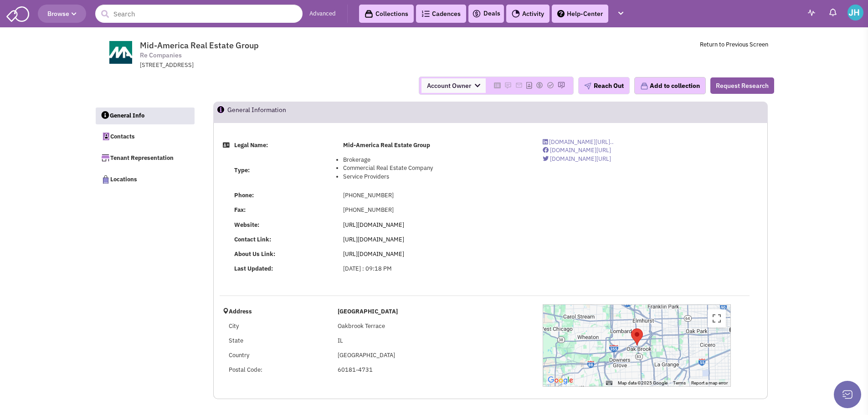 The height and width of the screenshot is (415, 868). What do you see at coordinates (145, 116) in the screenshot?
I see `a: General Info` at bounding box center [145, 116].